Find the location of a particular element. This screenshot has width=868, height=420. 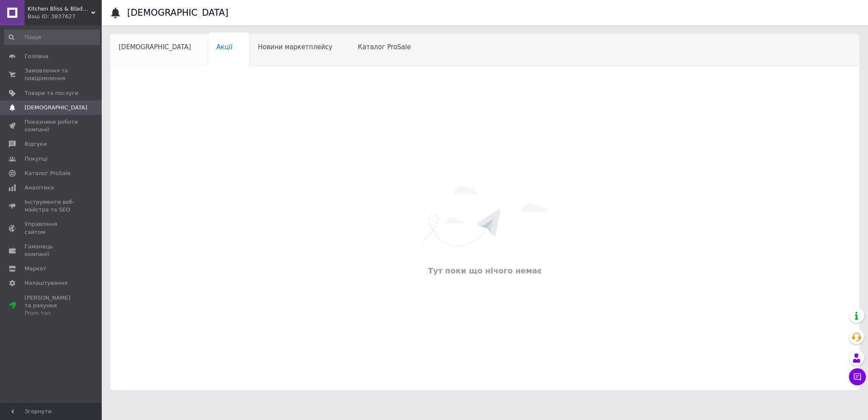

input: Пошук is located at coordinates (52, 38).